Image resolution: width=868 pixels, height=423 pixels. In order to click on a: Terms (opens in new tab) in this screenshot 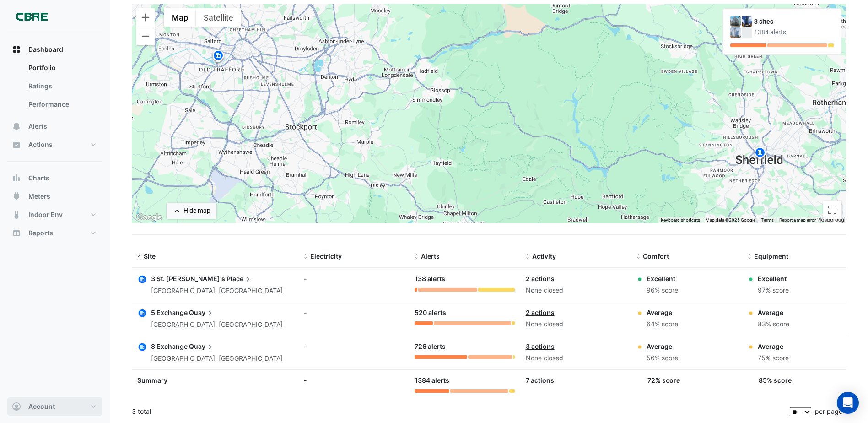, I will do `click(767, 219)`.